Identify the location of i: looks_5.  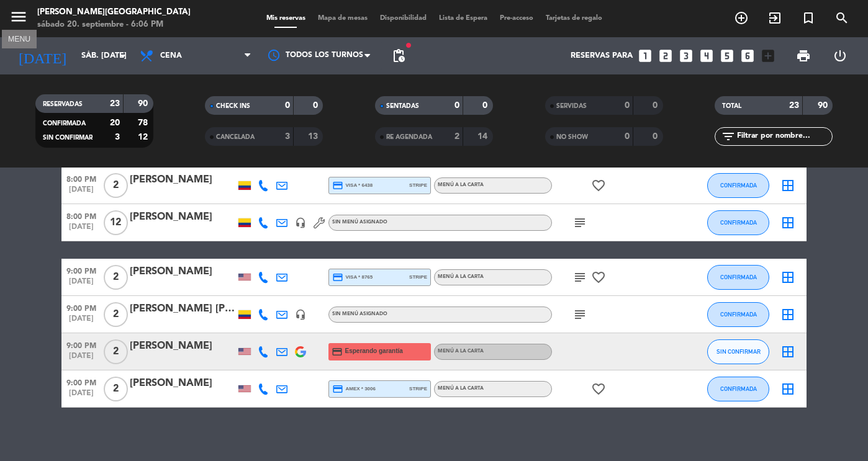
(727, 56).